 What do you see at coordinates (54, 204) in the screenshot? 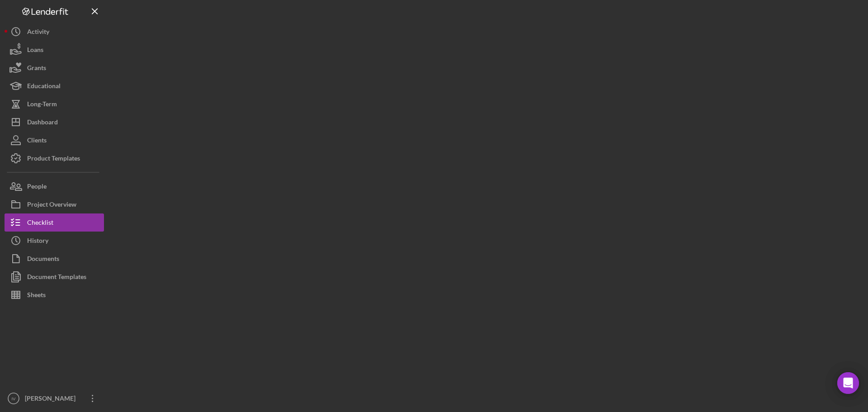
I see `a: Project Overview` at bounding box center [54, 204].